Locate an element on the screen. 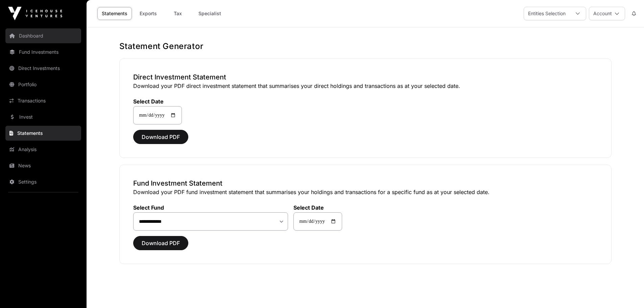 The image size is (644, 308). a: Analysis is located at coordinates (43, 149).